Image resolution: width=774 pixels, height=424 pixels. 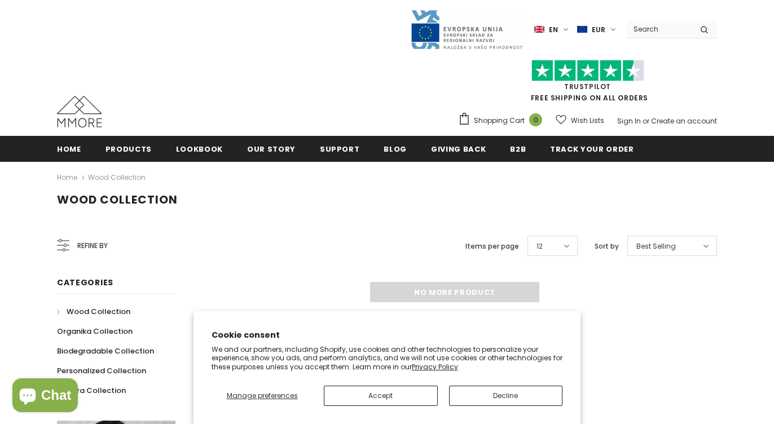 What do you see at coordinates (536, 120) in the screenshot?
I see `span: 0` at bounding box center [536, 120].